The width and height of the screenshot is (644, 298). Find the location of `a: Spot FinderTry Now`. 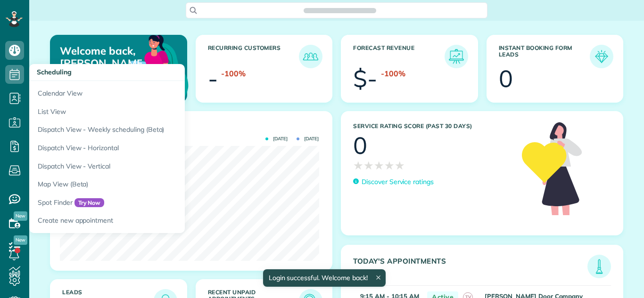

a: Spot FinderTry Now is located at coordinates (147, 202).